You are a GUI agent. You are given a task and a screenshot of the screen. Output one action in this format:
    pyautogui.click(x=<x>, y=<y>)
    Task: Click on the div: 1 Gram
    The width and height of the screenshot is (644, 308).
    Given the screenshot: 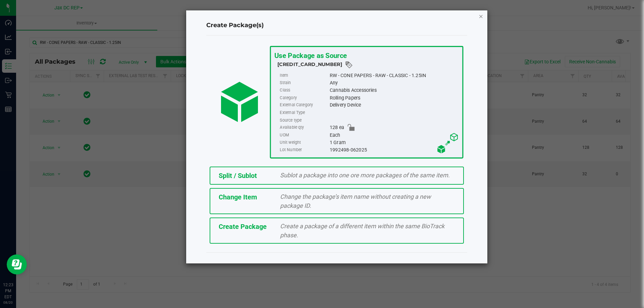 What is the action you would take?
    pyautogui.click(x=394, y=143)
    